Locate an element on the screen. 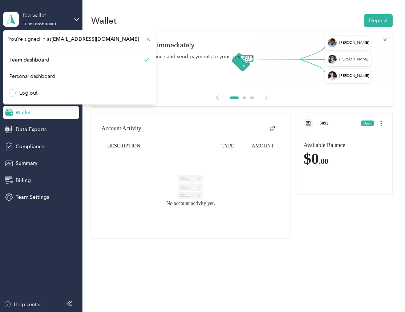 The width and height of the screenshot is (405, 312). span: Compliance is located at coordinates (30, 146).